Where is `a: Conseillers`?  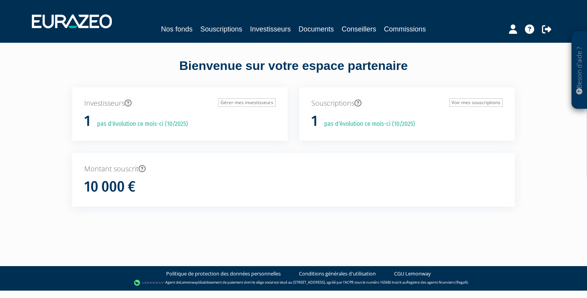 a: Conseillers is located at coordinates (359, 29).